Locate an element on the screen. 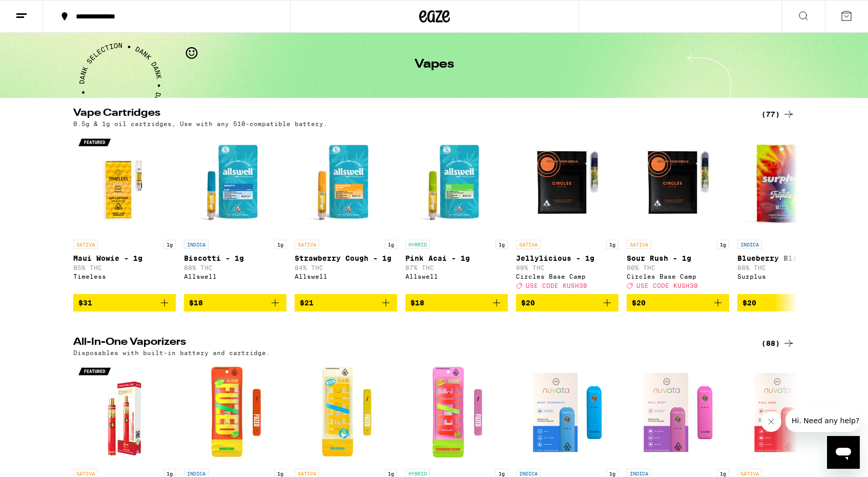 The height and width of the screenshot is (477, 868). div: Timeless is located at coordinates (125, 276).